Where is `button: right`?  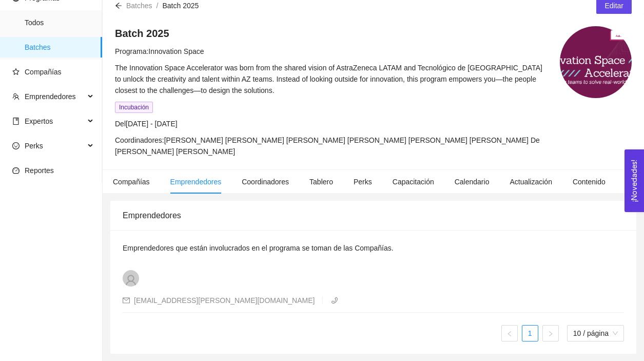 button: right is located at coordinates (551, 333).